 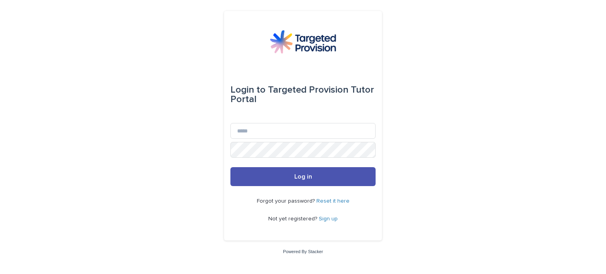 I want to click on div: Targeted Provision Tutor Portal, so click(x=303, y=95).